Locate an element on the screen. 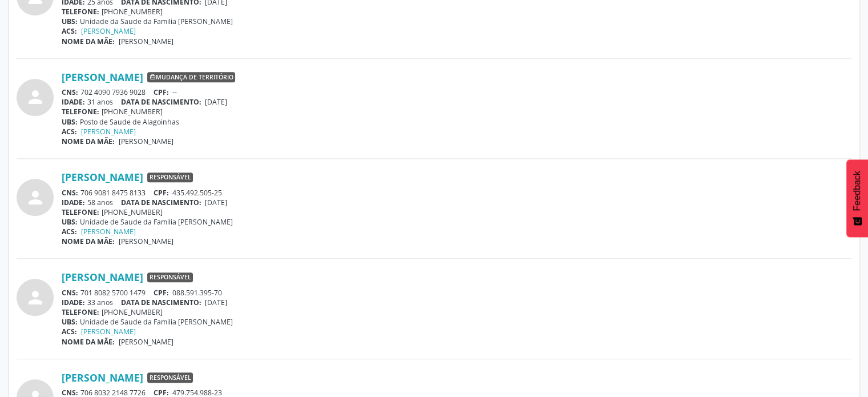 This screenshot has height=397, width=868. div: 702 4090 7936 9028 is located at coordinates (457, 92).